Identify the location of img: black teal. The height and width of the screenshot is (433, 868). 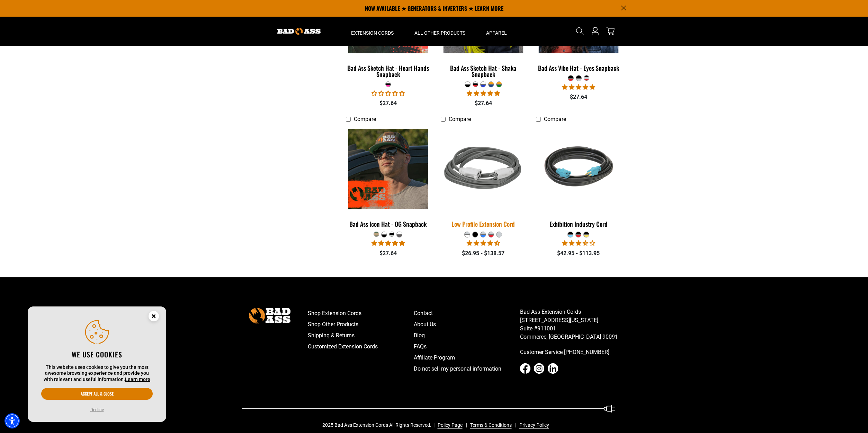
(578, 169).